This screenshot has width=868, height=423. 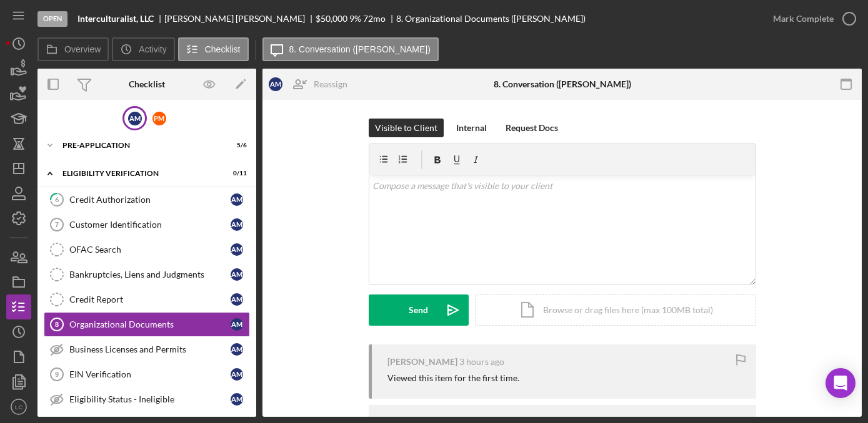 I want to click on a: Credit ReportAM, so click(x=147, y=299).